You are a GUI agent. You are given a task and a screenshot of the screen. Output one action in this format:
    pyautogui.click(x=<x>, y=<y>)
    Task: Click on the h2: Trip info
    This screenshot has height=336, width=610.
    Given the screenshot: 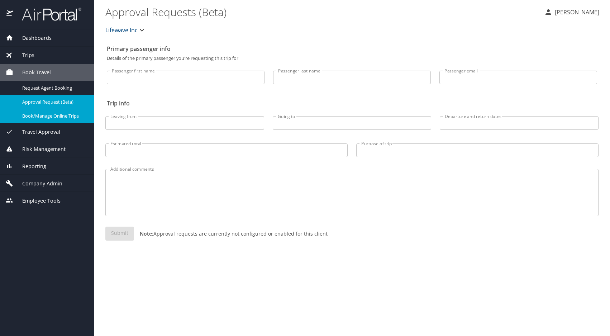 What is the action you would take?
    pyautogui.click(x=352, y=103)
    